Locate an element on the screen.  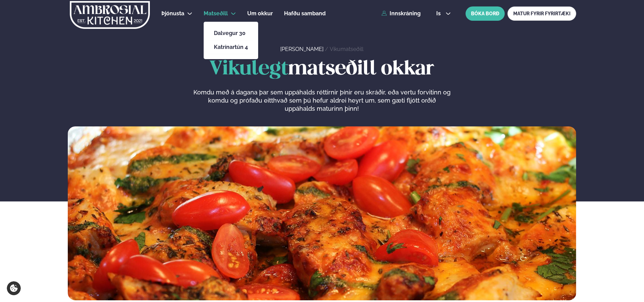
span: Hafðu samband is located at coordinates (305, 14).